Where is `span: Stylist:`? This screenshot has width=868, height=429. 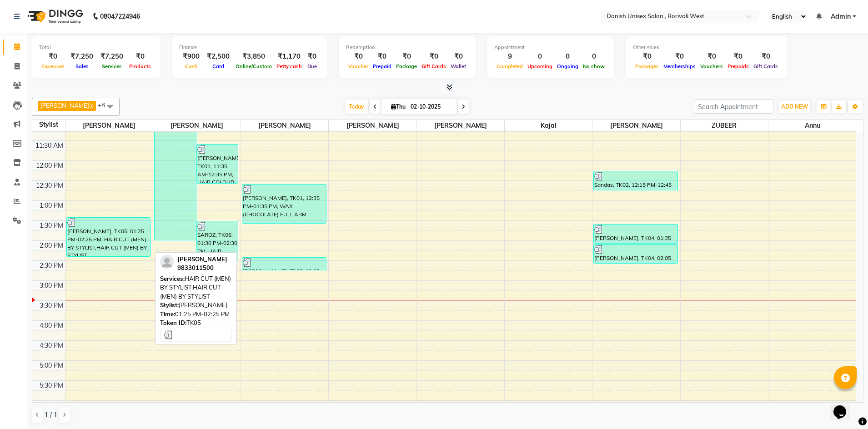 span: Stylist: is located at coordinates (169, 305).